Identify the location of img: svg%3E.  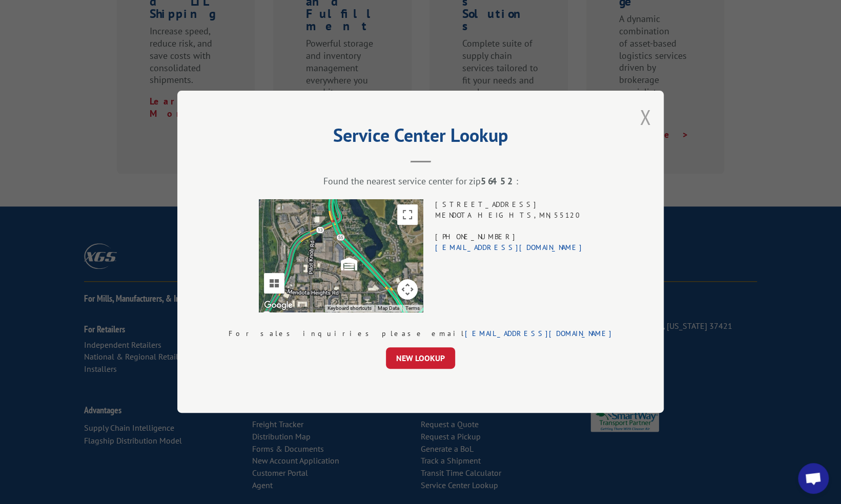
(349, 264).